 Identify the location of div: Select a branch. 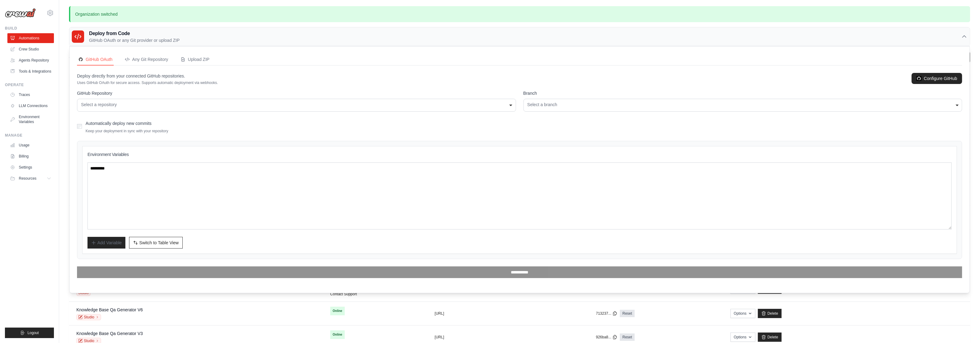
(743, 105).